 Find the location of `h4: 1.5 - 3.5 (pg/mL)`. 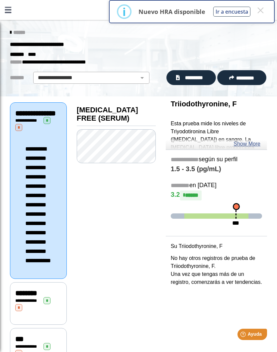

h4: 1.5 - 3.5 (pg/mL) is located at coordinates (216, 169).